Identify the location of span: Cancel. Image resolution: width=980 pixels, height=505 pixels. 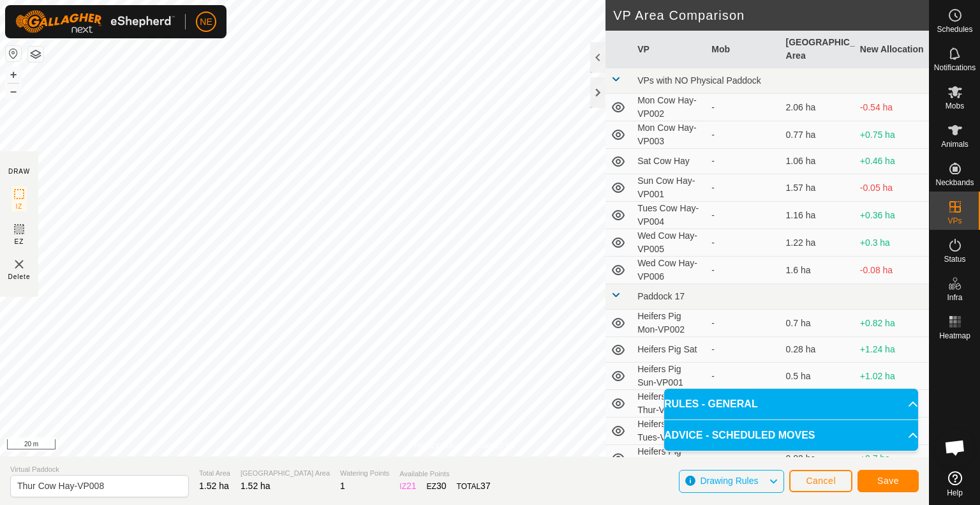
(821, 481).